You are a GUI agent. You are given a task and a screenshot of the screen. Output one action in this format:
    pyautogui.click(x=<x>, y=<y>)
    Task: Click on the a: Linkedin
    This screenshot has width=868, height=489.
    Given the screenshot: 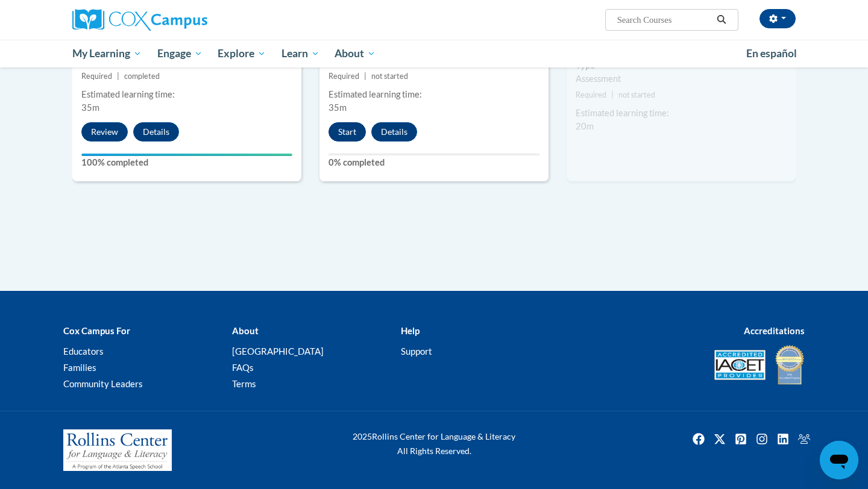 What is the action you would take?
    pyautogui.click(x=783, y=439)
    